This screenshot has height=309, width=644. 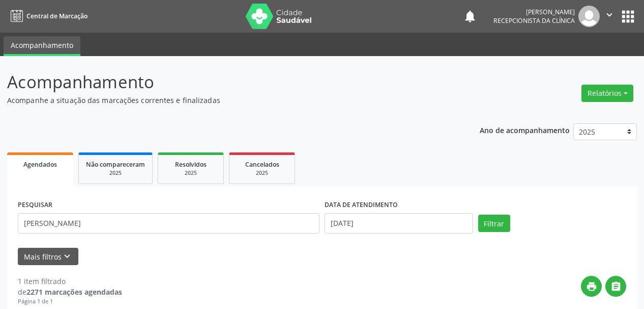 What do you see at coordinates (608, 93) in the screenshot?
I see `button: Relatórios` at bounding box center [608, 93].